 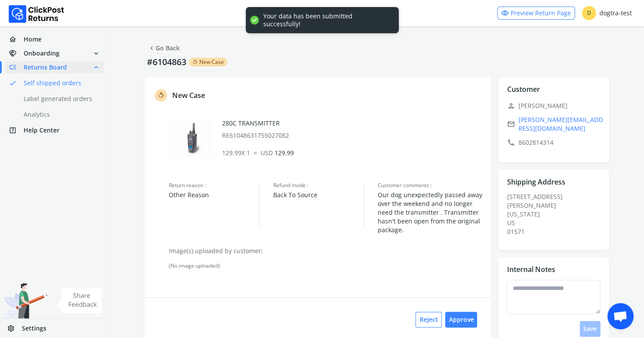 I want to click on span: settings, so click(x=15, y=328).